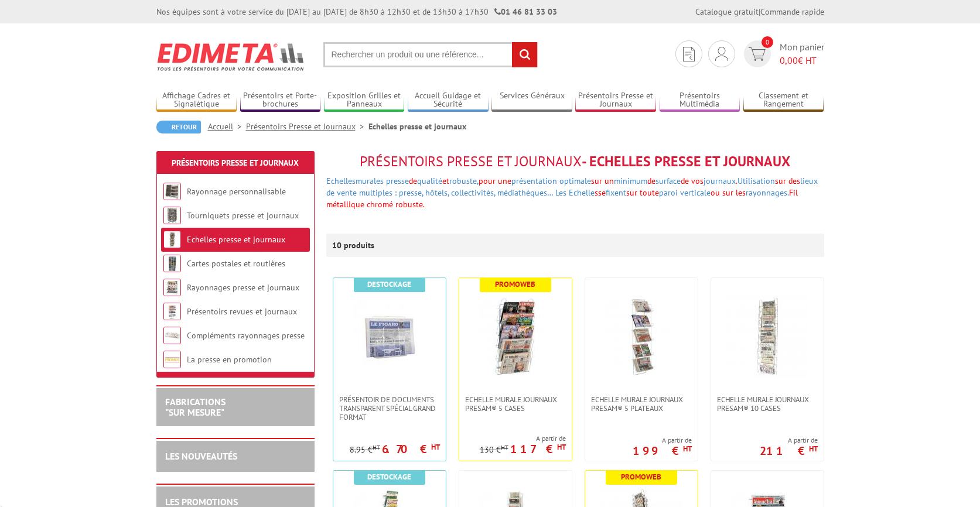 The height and width of the screenshot is (507, 980). What do you see at coordinates (685, 193) in the screenshot?
I see `a: paroi verticale` at bounding box center [685, 193].